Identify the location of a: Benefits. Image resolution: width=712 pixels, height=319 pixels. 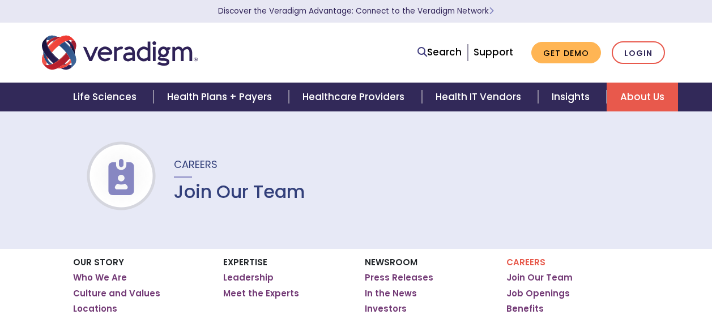
(525, 309).